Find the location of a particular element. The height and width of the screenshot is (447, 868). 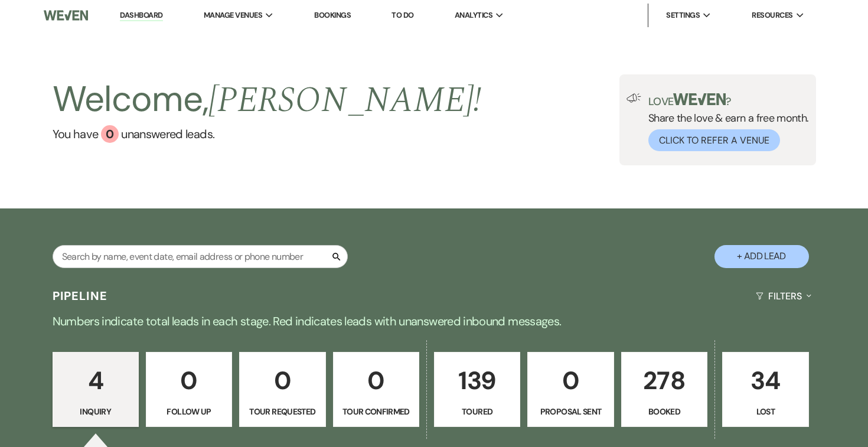

p: Tour Requested is located at coordinates (282, 412).